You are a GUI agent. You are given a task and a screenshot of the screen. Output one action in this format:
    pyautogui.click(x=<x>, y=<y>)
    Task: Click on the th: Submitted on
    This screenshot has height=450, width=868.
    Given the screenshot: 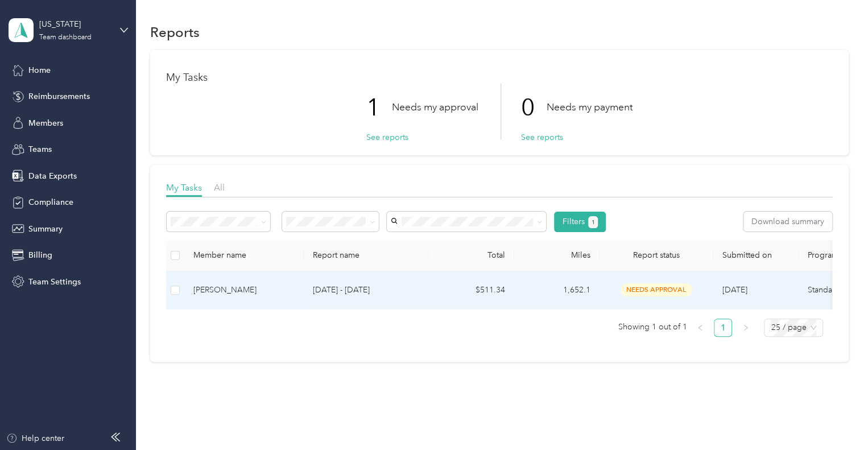 What is the action you would take?
    pyautogui.click(x=756, y=256)
    